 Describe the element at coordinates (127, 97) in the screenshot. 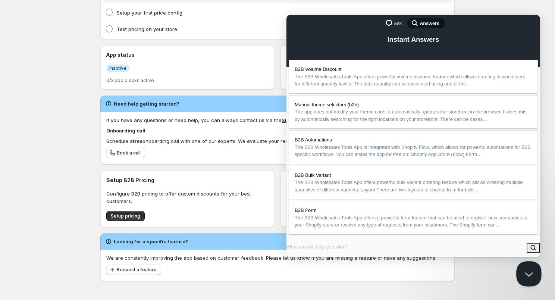

I see `a: Manual theme selectors (b2b)The app does not modify your theme code, it automatically updates the...` at that location.